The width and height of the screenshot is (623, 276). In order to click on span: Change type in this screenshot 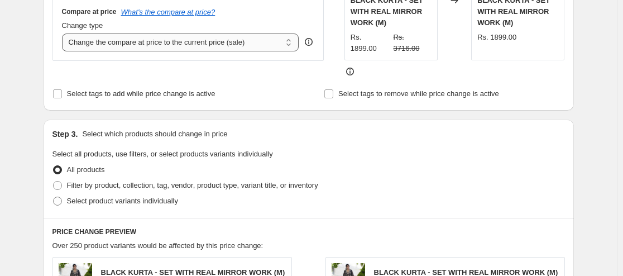, I will do `click(83, 25)`.